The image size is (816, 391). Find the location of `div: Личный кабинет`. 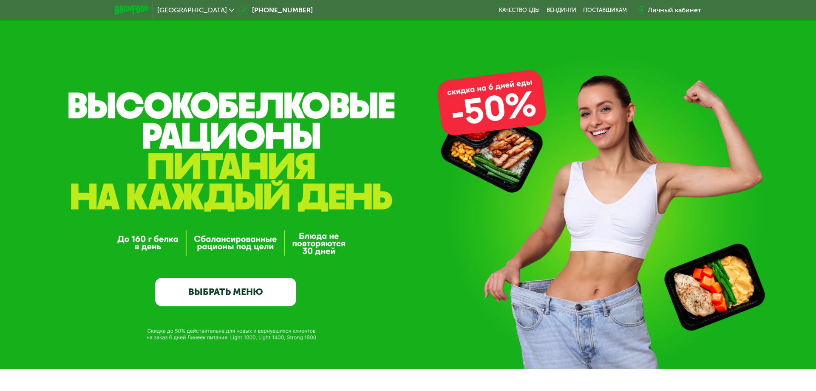

div: Личный кабинет is located at coordinates (674, 10).